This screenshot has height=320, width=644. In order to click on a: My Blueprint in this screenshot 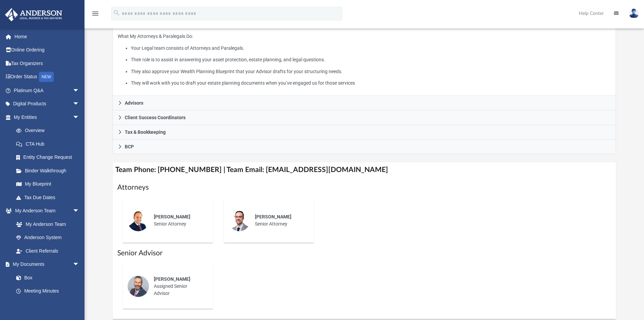, I will do `click(48, 184)`.